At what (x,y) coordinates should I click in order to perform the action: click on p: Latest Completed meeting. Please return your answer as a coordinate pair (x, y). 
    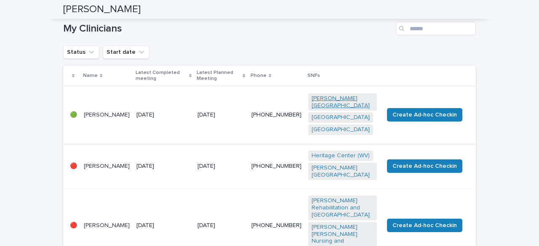
    Looking at the image, I should click on (161, 76).